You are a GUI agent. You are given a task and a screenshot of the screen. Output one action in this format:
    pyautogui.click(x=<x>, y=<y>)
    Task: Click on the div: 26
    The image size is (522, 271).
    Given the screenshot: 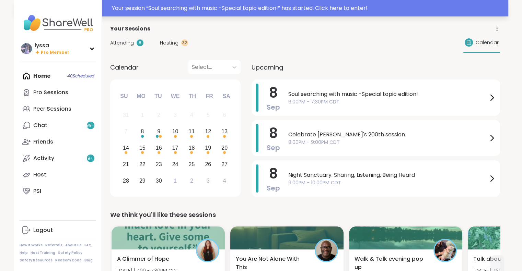 What is the action you would take?
    pyautogui.click(x=208, y=164)
    